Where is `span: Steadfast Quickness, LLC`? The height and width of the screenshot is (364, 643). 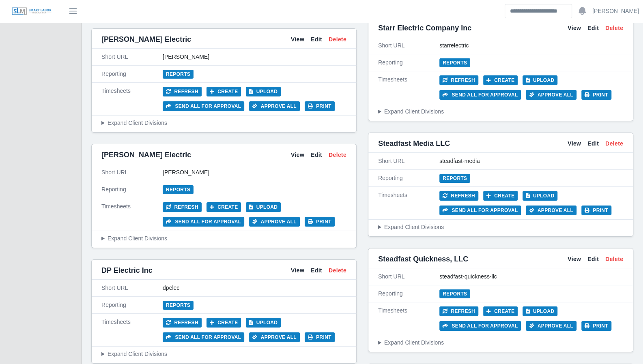 span: Steadfast Quickness, LLC is located at coordinates (423, 259).